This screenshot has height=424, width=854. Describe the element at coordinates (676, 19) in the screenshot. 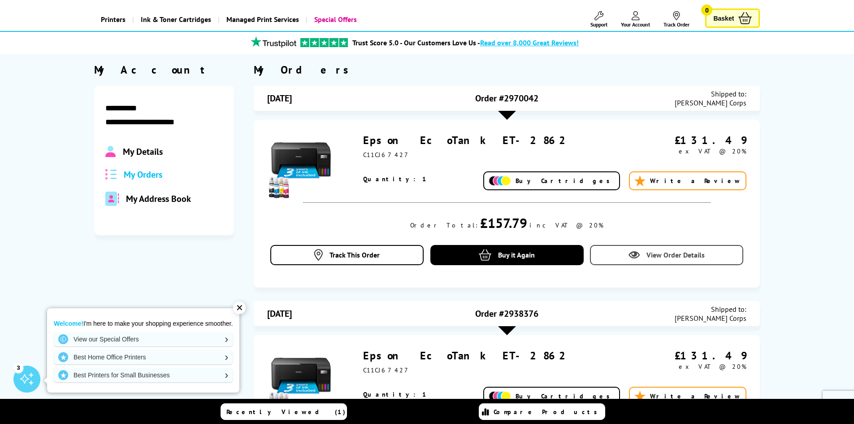

I see `a: Track Order` at that location.